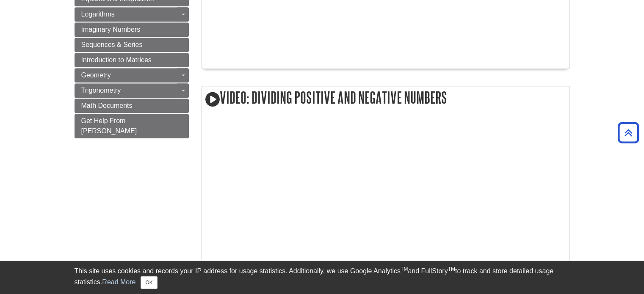 Image resolution: width=644 pixels, height=294 pixels. I want to click on a: Geometry, so click(132, 75).